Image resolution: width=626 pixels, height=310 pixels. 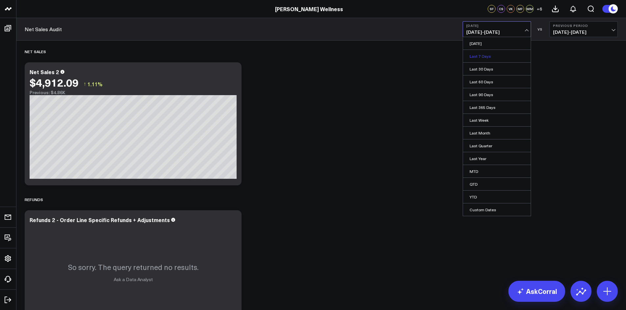 I want to click on div: MF, so click(x=520, y=9).